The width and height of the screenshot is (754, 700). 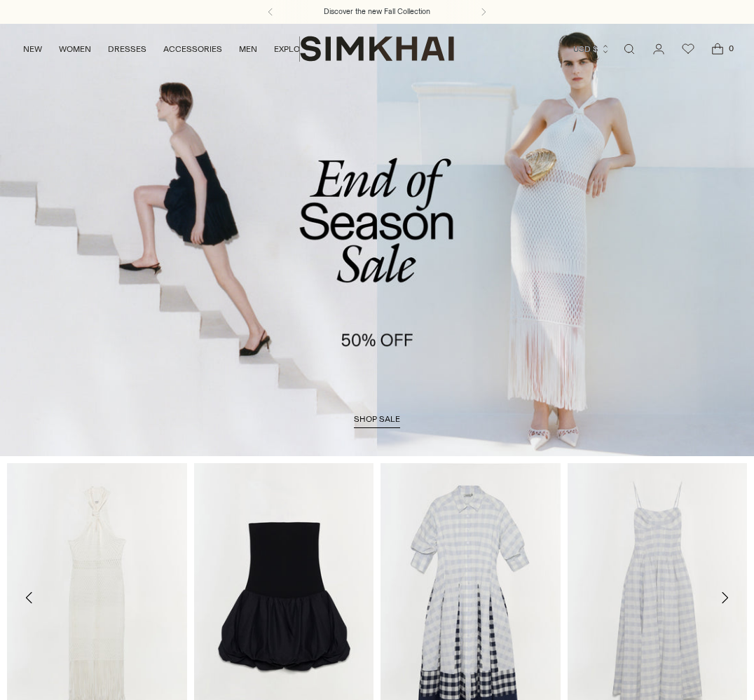 I want to click on h3: Discover the new Fall Collection, so click(x=377, y=12).